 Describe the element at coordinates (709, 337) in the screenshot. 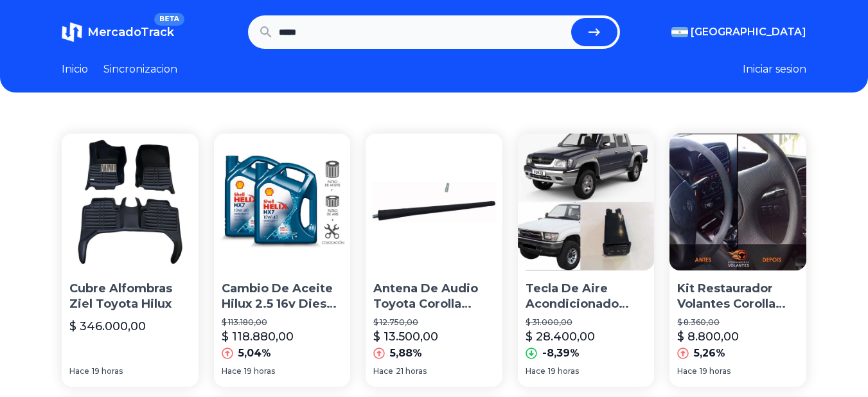

I see `p: $ 8.800,00` at that location.